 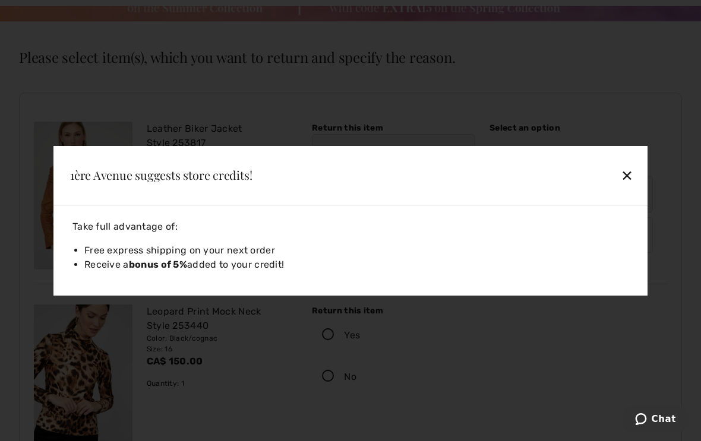 I want to click on li: Free express shipping on your next order, so click(x=359, y=251).